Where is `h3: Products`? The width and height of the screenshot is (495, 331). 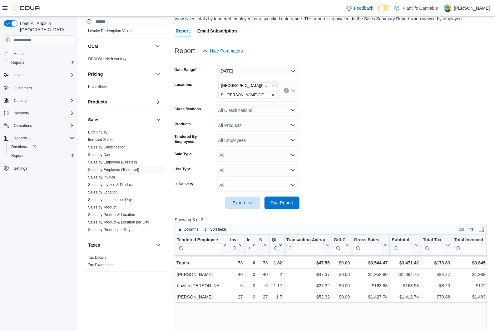
h3: Products is located at coordinates (98, 102).